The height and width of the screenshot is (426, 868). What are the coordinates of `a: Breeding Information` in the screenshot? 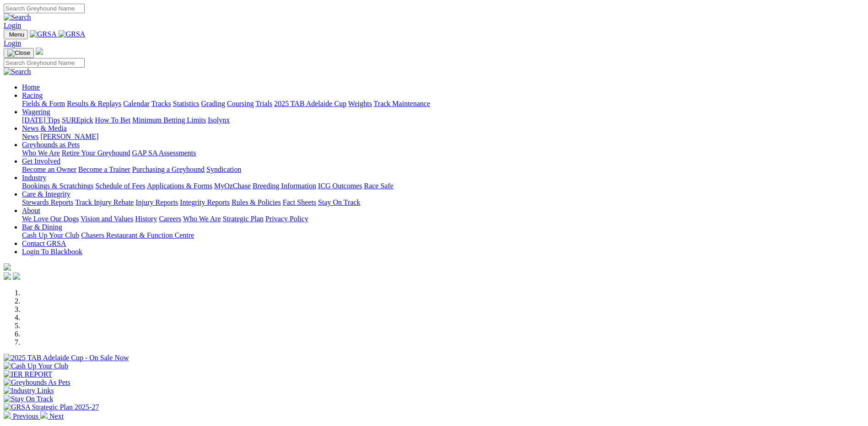 It's located at (284, 185).